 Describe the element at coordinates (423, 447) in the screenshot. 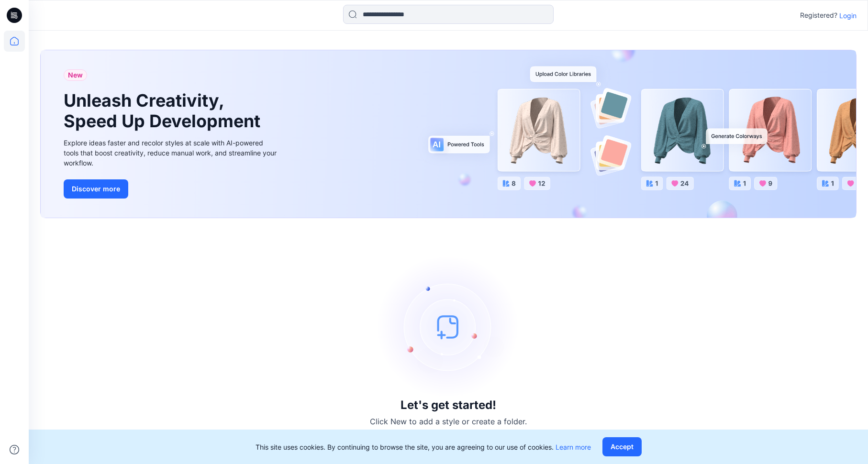

I see `p: This site uses cookies. By continuing to browse the site, you are agreeing to our use of cookies.` at that location.